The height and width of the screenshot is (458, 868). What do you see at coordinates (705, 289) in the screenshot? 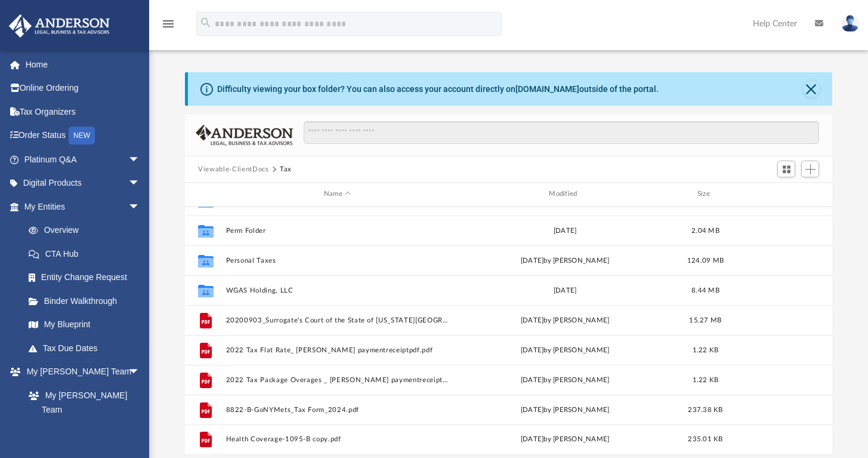
I see `span: 8.44 MB` at bounding box center [705, 289].